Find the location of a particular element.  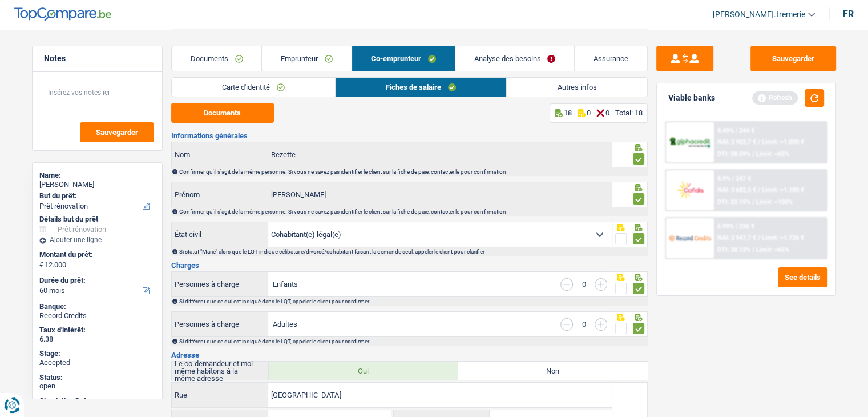

div: fr is located at coordinates (848, 14).